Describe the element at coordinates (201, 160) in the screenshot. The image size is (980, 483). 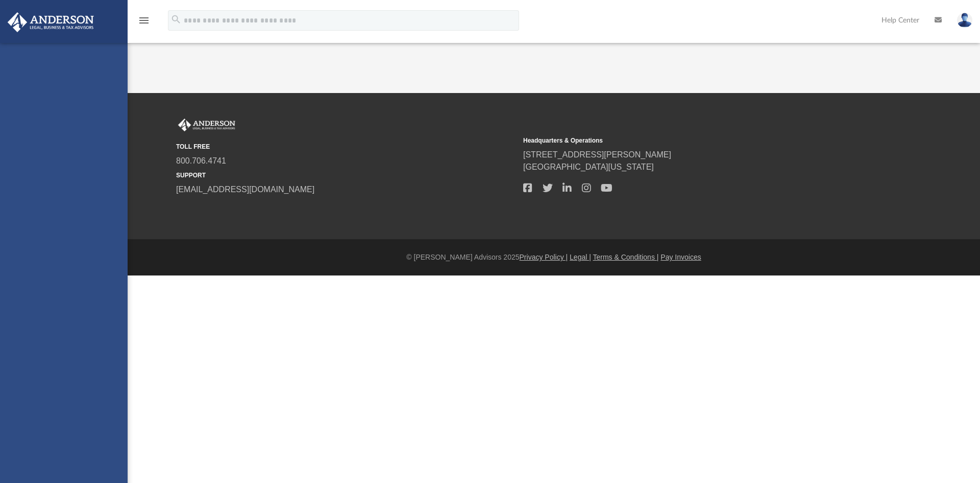
I see `a: 800.706.4741` at that location.